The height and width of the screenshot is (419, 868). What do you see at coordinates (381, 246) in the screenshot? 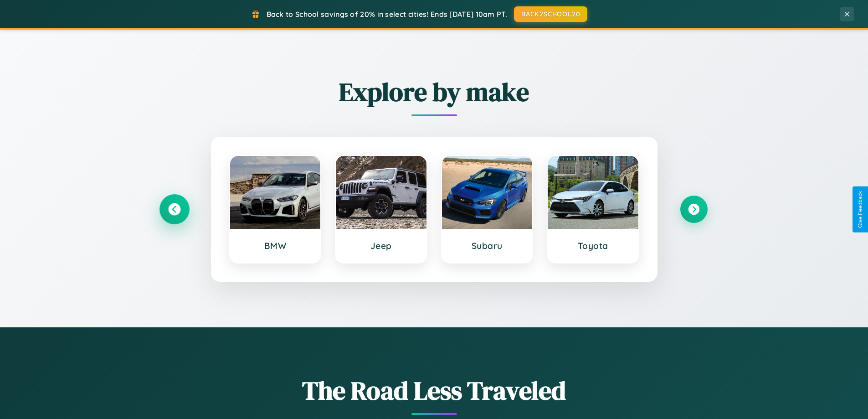
I see `h3: Jeep` at bounding box center [381, 246].